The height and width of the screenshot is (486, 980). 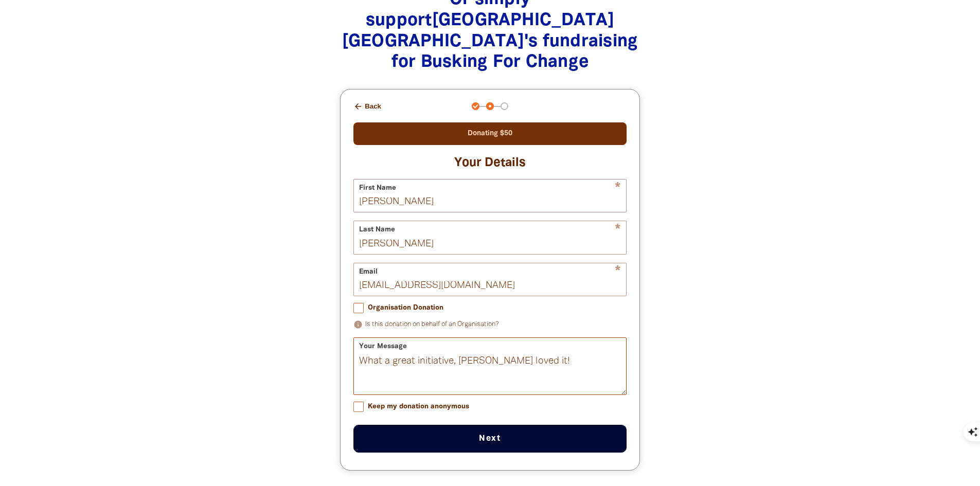 I want to click on button: Next, so click(x=490, y=439).